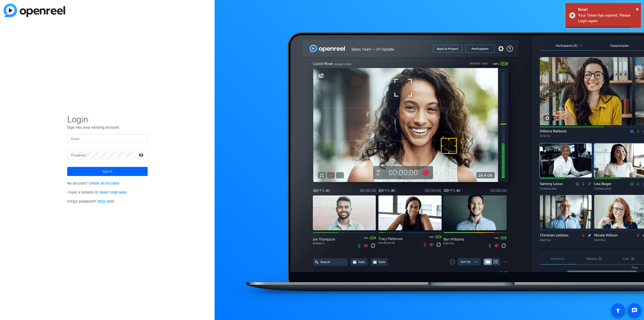 This screenshot has height=320, width=644. Describe the element at coordinates (634, 310) in the screenshot. I see `mat-icon: message` at that location.